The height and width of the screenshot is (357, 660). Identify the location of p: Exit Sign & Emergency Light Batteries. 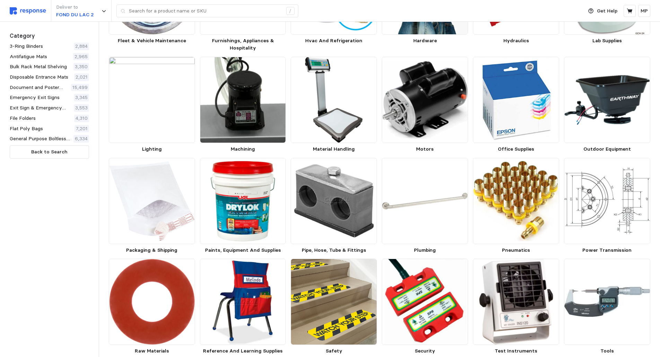
(41, 108).